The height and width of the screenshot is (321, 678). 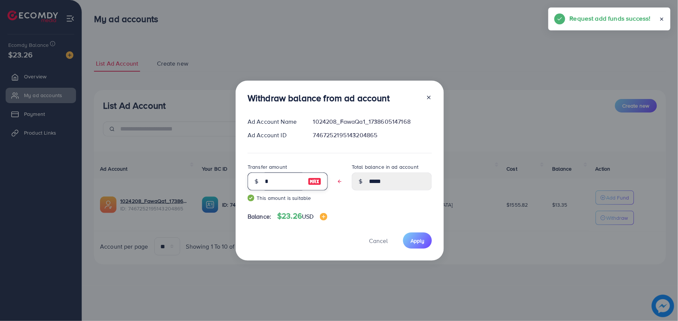 What do you see at coordinates (385, 167) in the screenshot?
I see `label: Total balance in ad account` at bounding box center [385, 167].